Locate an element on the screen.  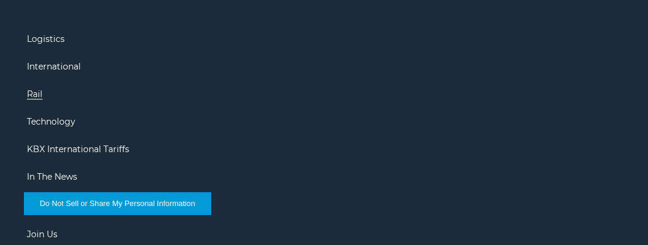
a: Join Us is located at coordinates (42, 234).